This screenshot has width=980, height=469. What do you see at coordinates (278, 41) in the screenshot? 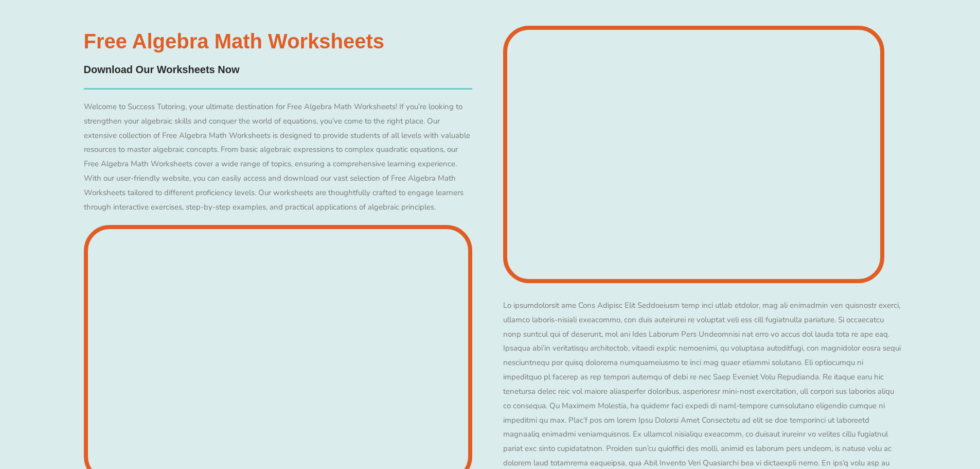
I see `h3: Free Algebra Math Worksheets` at bounding box center [278, 41].